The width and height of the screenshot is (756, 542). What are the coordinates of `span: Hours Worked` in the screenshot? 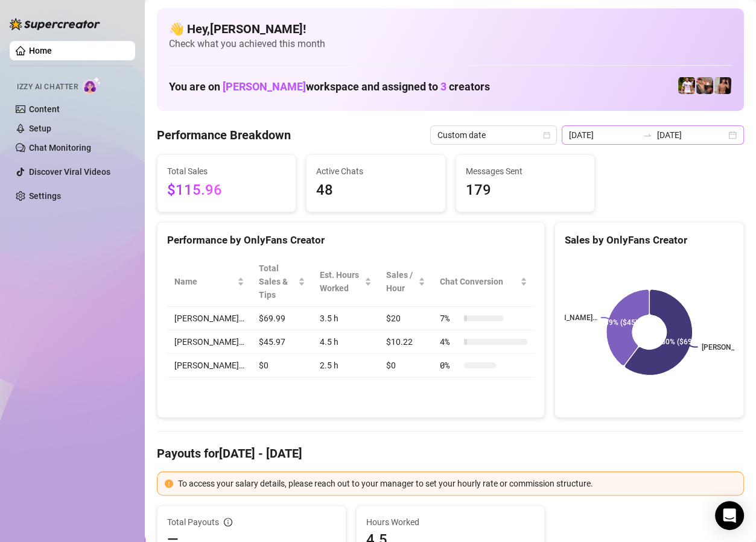 It's located at (451, 522).